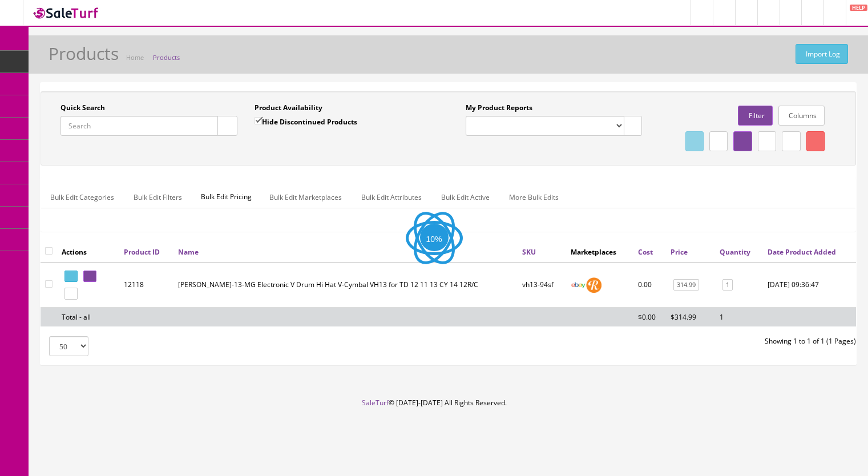  I want to click on span: HELP, so click(858, 8).